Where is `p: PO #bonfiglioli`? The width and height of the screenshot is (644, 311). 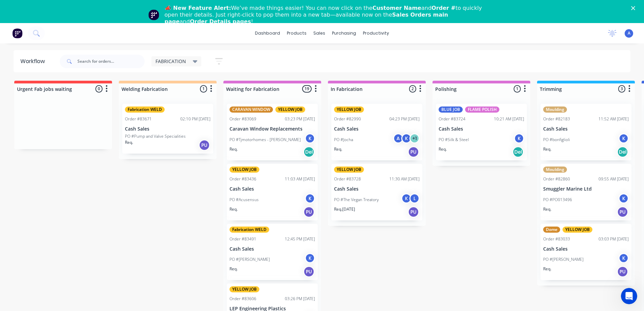 p: PO #bonfiglioli is located at coordinates (556, 140).